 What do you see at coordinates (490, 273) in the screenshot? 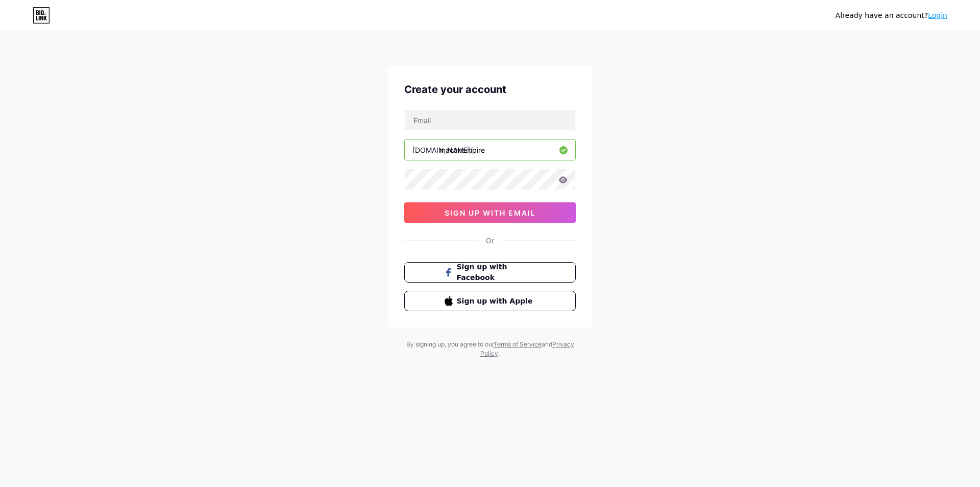
I see `a: Sign up with Facebook` at bounding box center [490, 273].